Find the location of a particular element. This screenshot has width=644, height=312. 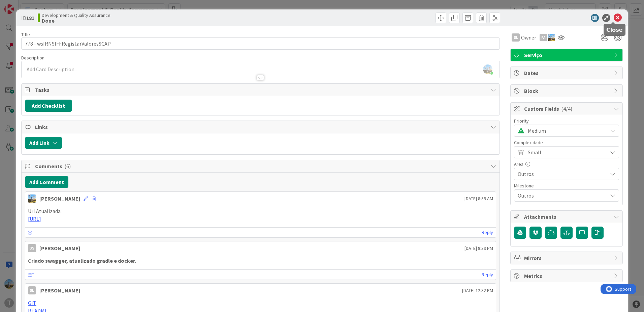

img: rbRSAc01DXEKpQIPCc1LpL06ElWUjD6K.png is located at coordinates (488, 69).